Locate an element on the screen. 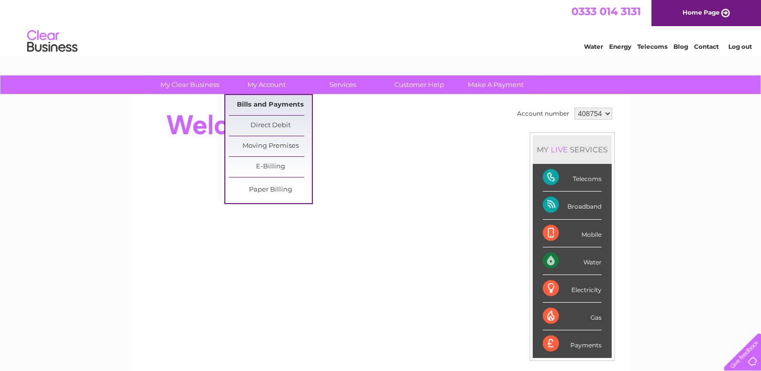 Image resolution: width=761 pixels, height=371 pixels. span: 0333 014 3131 is located at coordinates (606, 11).